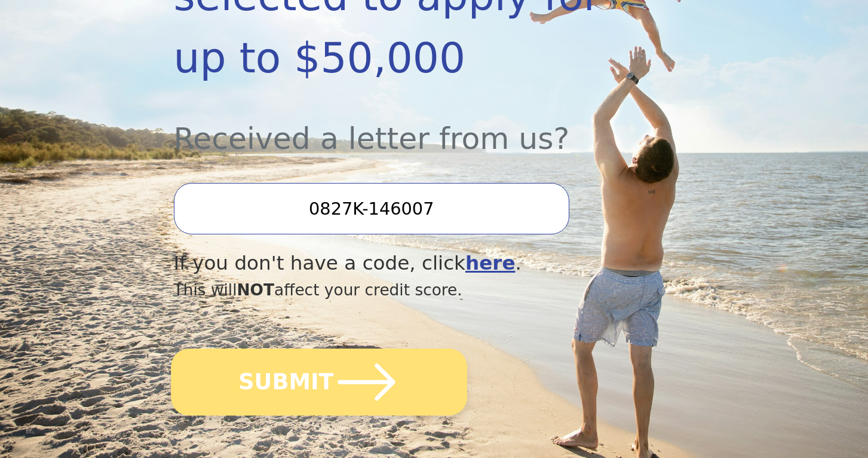 The width and height of the screenshot is (868, 458). I want to click on span: NOT, so click(256, 289).